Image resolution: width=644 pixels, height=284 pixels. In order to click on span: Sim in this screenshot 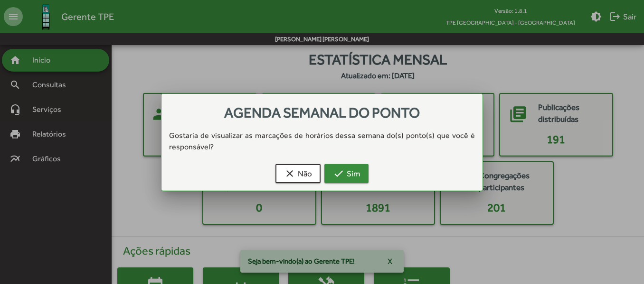, I will do `click(346, 173)`.